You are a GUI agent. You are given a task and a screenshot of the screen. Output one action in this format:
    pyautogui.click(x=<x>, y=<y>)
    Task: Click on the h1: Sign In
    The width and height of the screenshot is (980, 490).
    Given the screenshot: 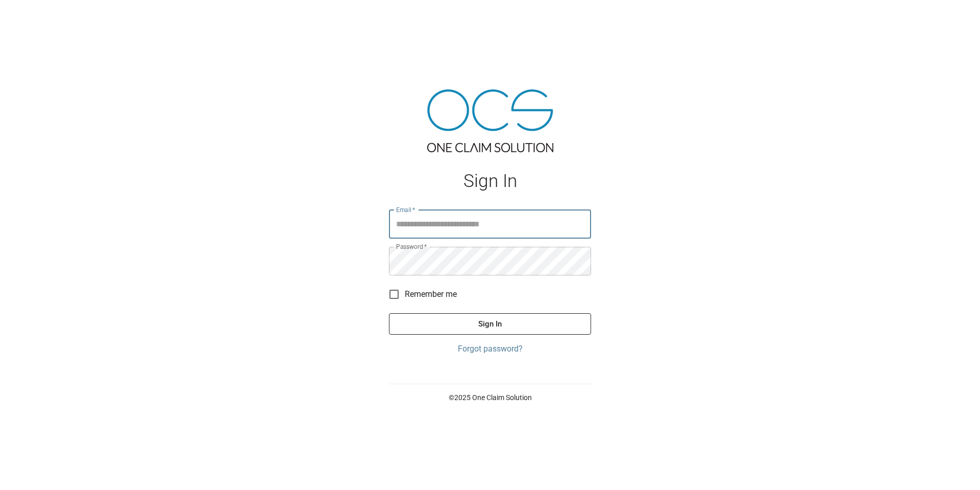 What is the action you would take?
    pyautogui.click(x=490, y=181)
    